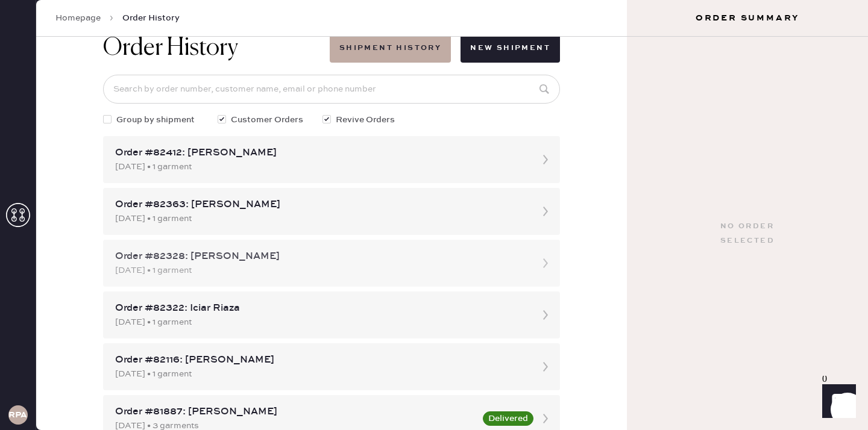 This screenshot has height=430, width=868. Describe the element at coordinates (17, 415) in the screenshot. I see `h3: RPA` at that location.